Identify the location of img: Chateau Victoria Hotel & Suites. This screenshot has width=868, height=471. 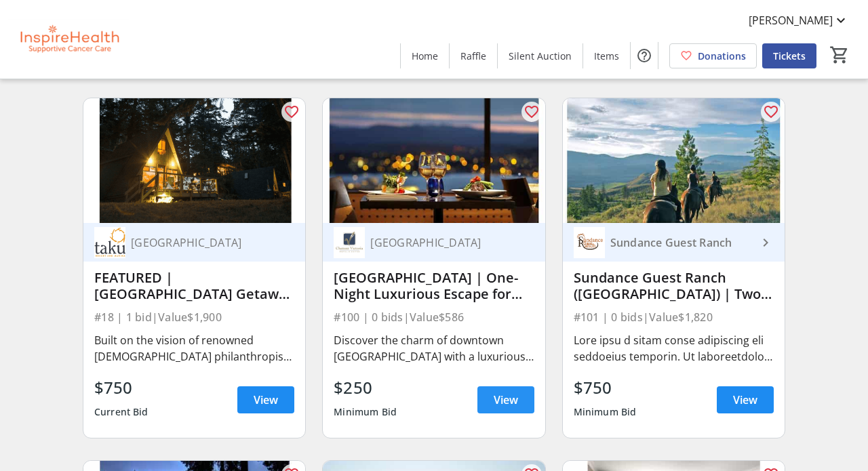
(349, 243).